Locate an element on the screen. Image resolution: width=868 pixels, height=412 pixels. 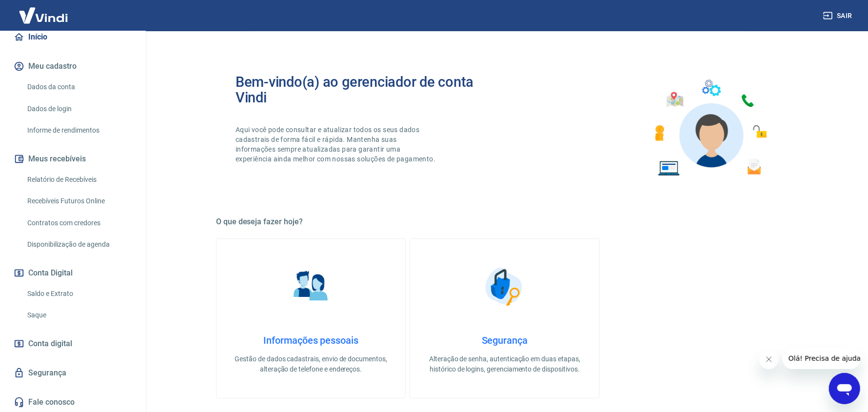
span: Olá! Precisa de ajuda? is located at coordinates (44, 11).